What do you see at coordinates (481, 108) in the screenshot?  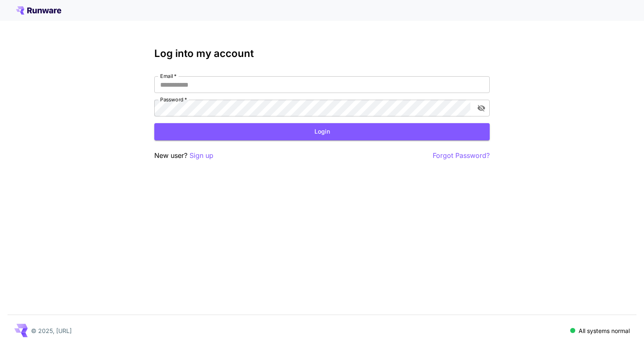 I see `button: toggle password visibility` at bounding box center [481, 108].